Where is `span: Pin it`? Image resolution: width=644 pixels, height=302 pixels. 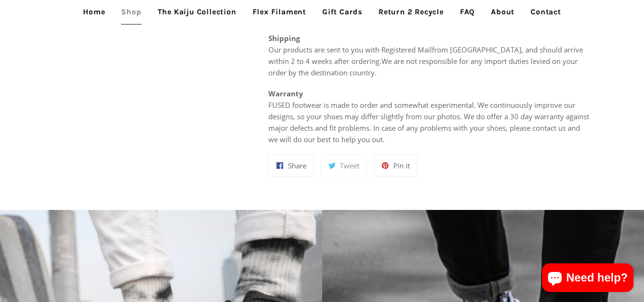 span: Pin it is located at coordinates (401, 165).